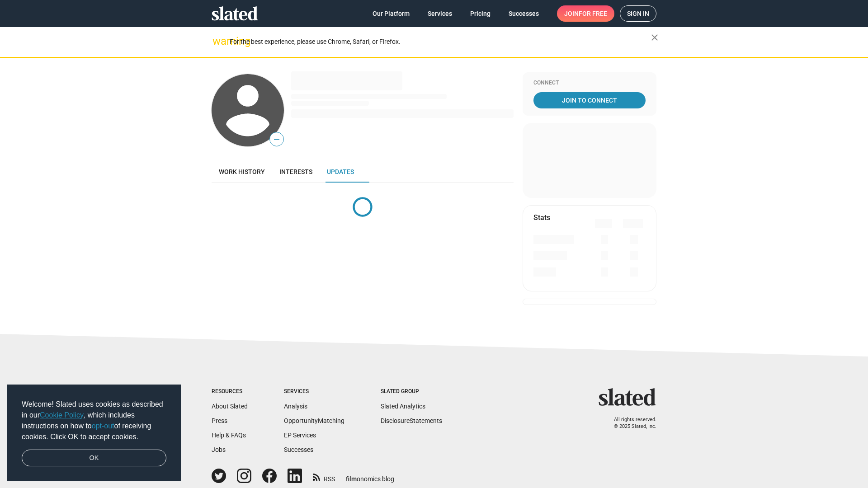 The image size is (868, 488). What do you see at coordinates (391, 14) in the screenshot?
I see `a: Our Platform` at bounding box center [391, 14].